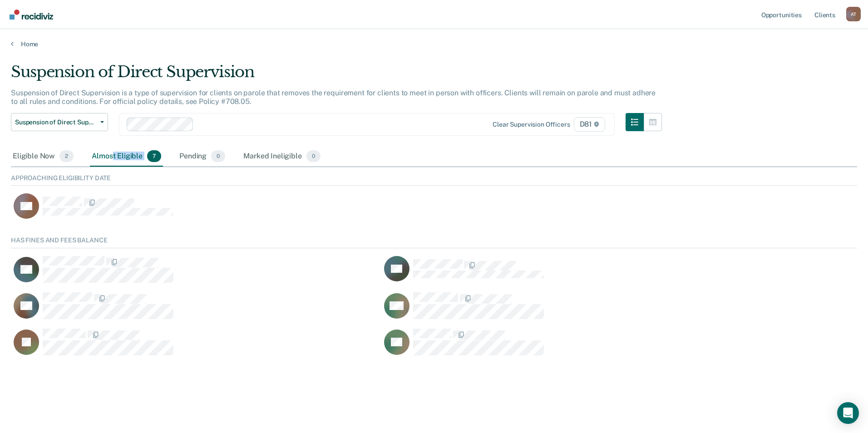 This screenshot has width=868, height=433. What do you see at coordinates (56, 122) in the screenshot?
I see `span: Suspension of Direct Supervision` at bounding box center [56, 122].